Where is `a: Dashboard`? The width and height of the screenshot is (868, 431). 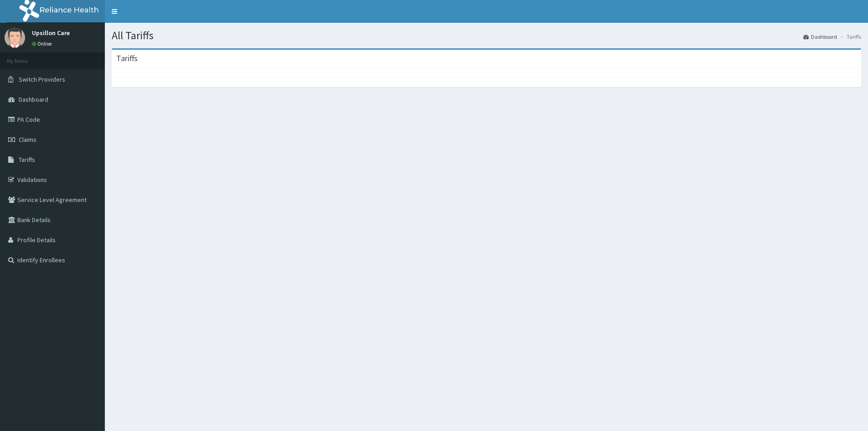
a: Dashboard is located at coordinates (820, 37).